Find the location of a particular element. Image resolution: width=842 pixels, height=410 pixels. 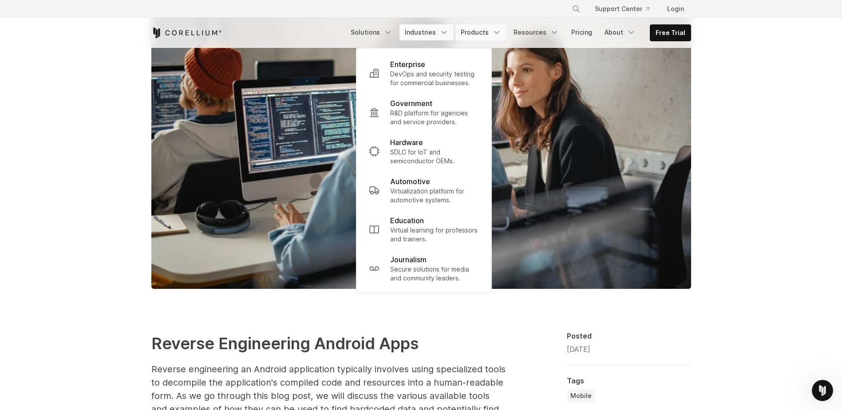

div: Tags is located at coordinates (629, 381).